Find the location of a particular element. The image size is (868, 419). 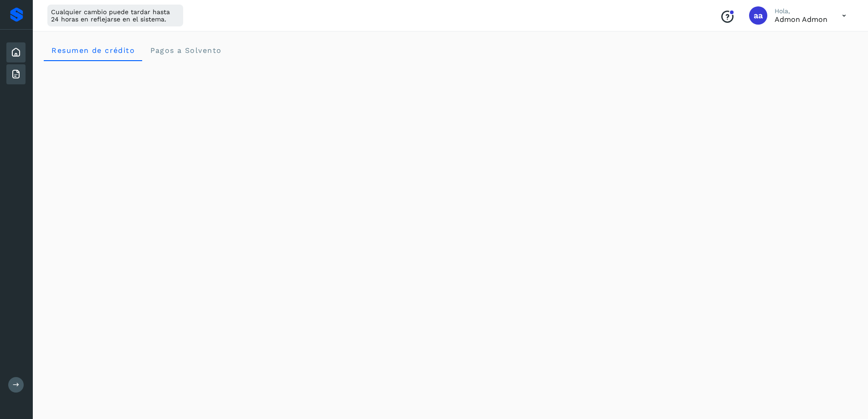

span: Pagos a Solvento is located at coordinates (185, 50).